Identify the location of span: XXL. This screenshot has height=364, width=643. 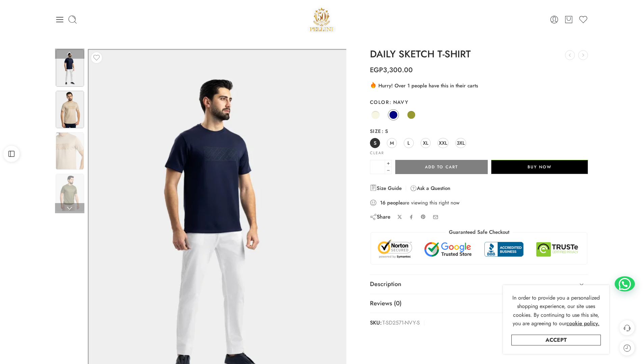
(443, 143).